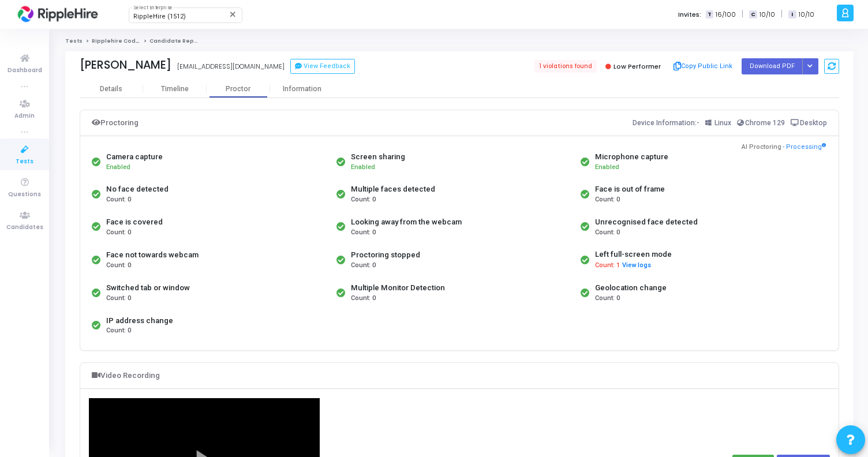 The width and height of the screenshot is (868, 457). What do you see at coordinates (135, 157) in the screenshot?
I see `div: Camera capture` at bounding box center [135, 157].